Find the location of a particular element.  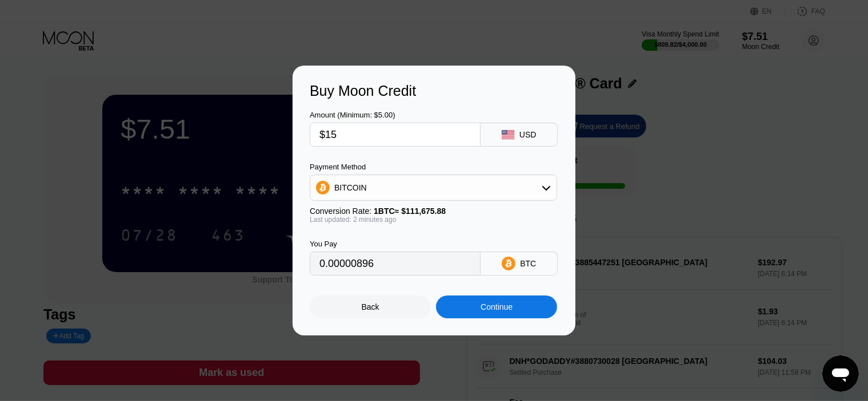

div: USD is located at coordinates (528, 134).